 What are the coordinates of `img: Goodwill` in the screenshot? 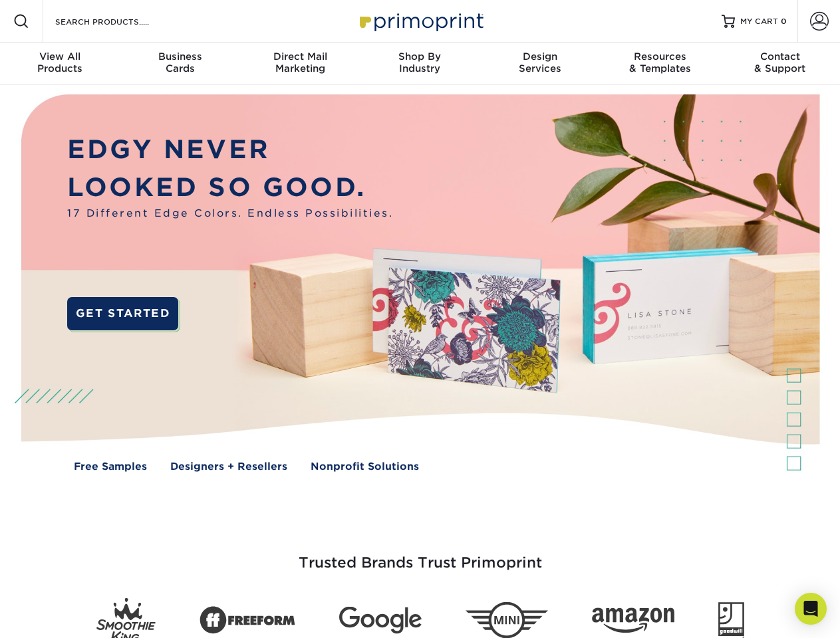 It's located at (731, 620).